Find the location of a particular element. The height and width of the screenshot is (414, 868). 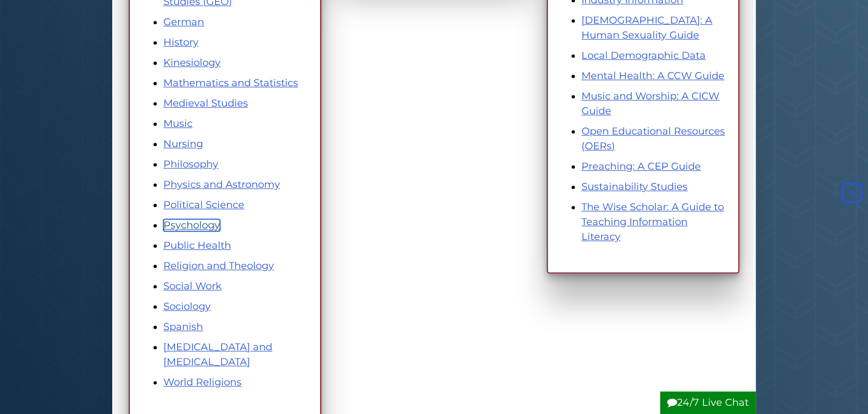

a: Physics and Astronomy is located at coordinates (222, 184).